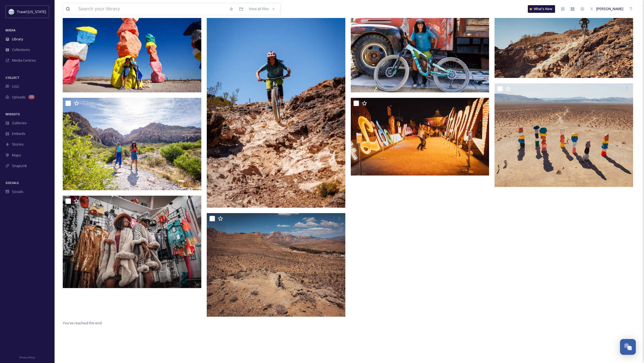 The height and width of the screenshot is (363, 644). I want to click on span: Maps, so click(16, 155).